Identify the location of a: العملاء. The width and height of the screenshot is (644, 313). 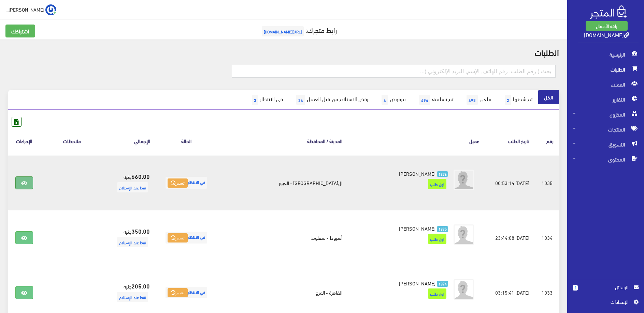
(605, 85).